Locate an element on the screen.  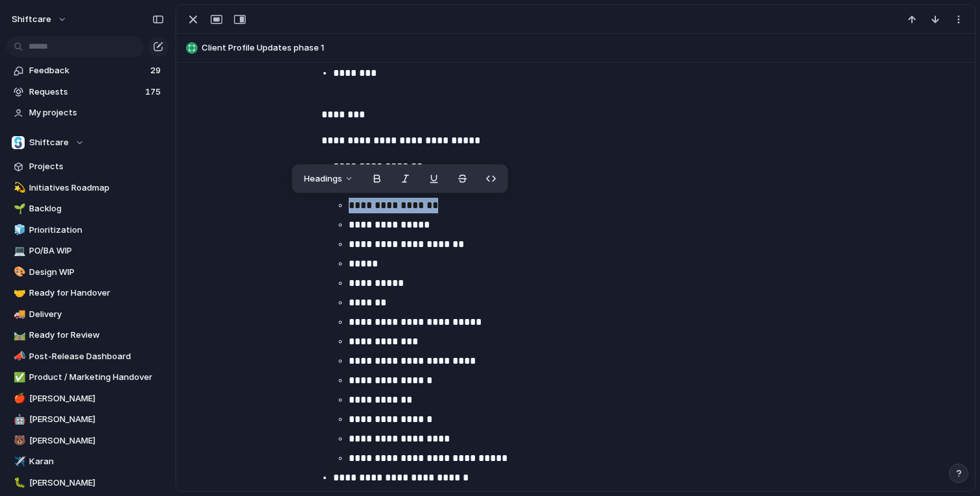
span: Backlog is located at coordinates (97, 208).